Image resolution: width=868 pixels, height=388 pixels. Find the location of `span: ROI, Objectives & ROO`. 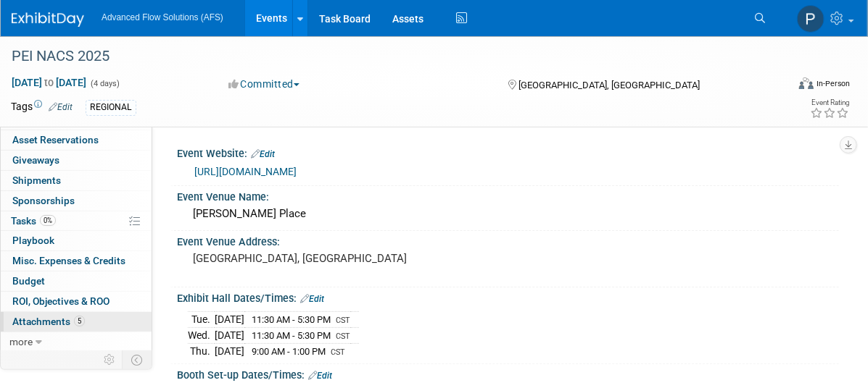

span: ROI, Objectives & ROO is located at coordinates (61, 301).